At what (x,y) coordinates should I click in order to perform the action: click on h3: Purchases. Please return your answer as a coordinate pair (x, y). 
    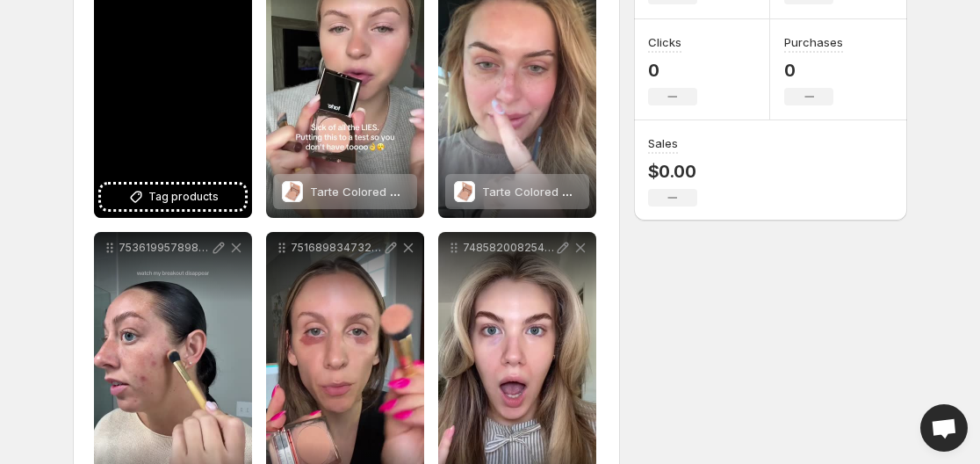
    Looking at the image, I should click on (813, 42).